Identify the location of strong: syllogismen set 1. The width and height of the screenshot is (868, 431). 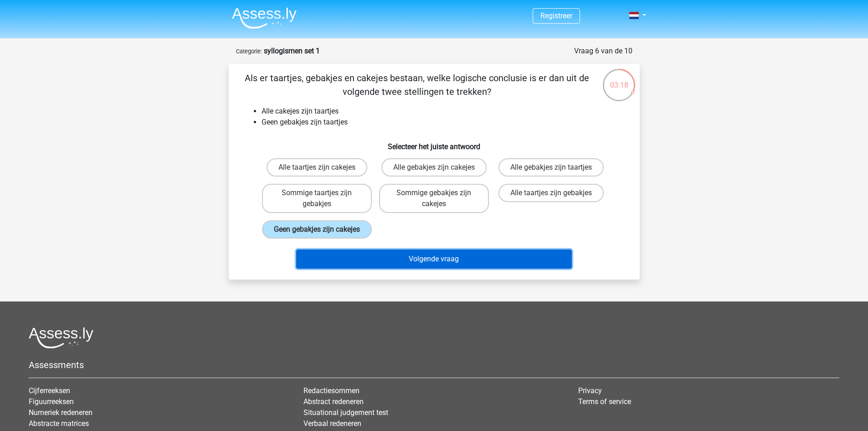
(292, 50).